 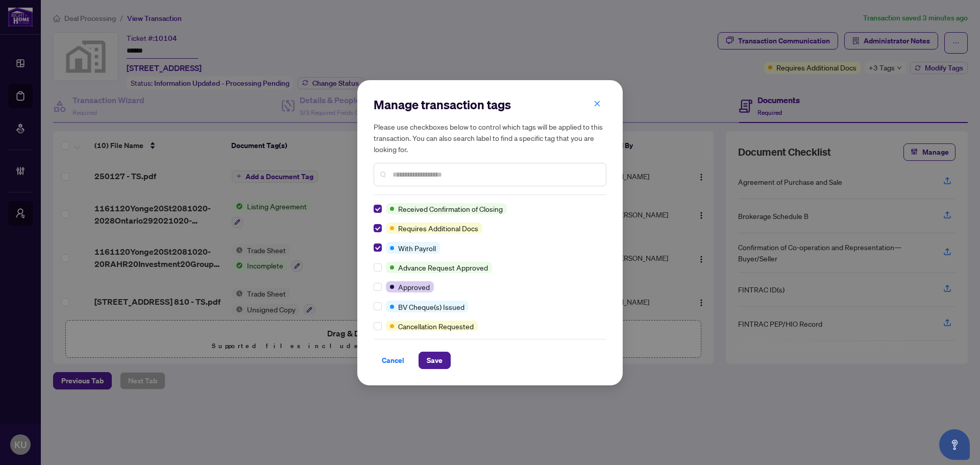 I want to click on span: Advance Request Approved, so click(x=443, y=267).